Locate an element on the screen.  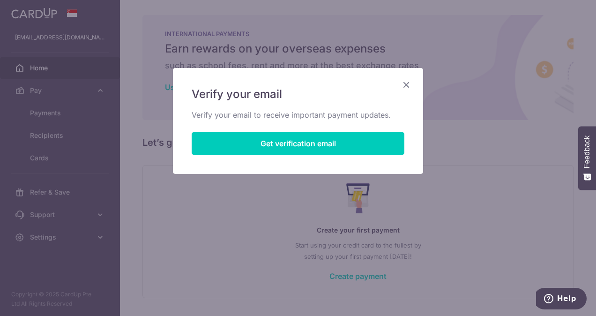
button: Feedback - Show survey is located at coordinates (587, 158).